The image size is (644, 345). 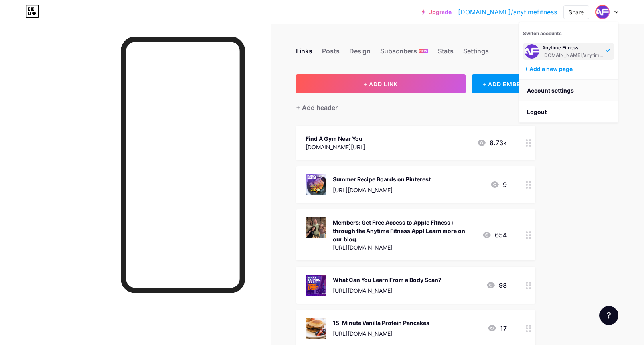 I want to click on div: + ADD EMBED, so click(x=504, y=84).